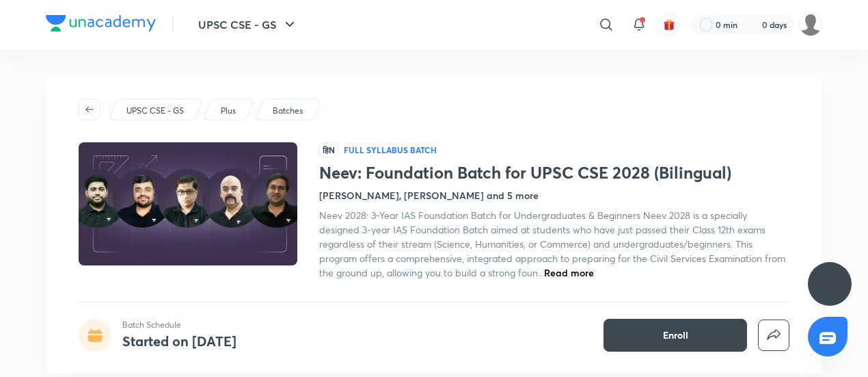 Image resolution: width=868 pixels, height=377 pixels. Describe the element at coordinates (569, 272) in the screenshot. I see `span: Read more` at that location.